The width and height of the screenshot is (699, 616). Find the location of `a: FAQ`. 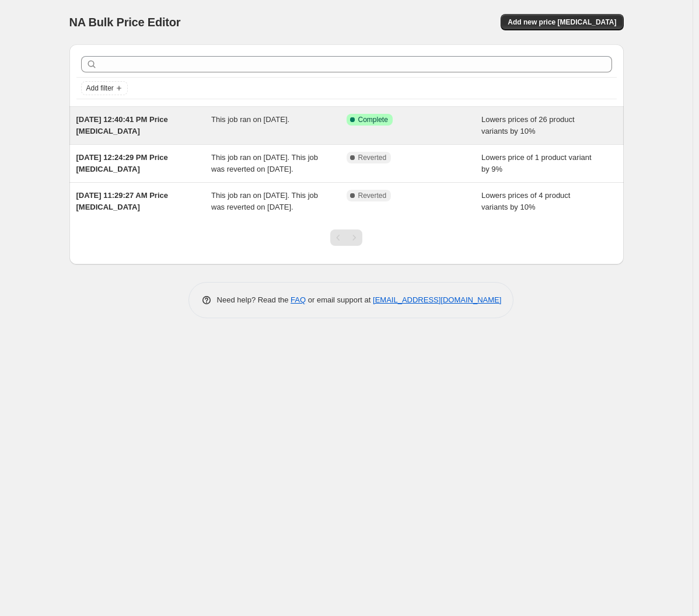

a: FAQ is located at coordinates (298, 300).